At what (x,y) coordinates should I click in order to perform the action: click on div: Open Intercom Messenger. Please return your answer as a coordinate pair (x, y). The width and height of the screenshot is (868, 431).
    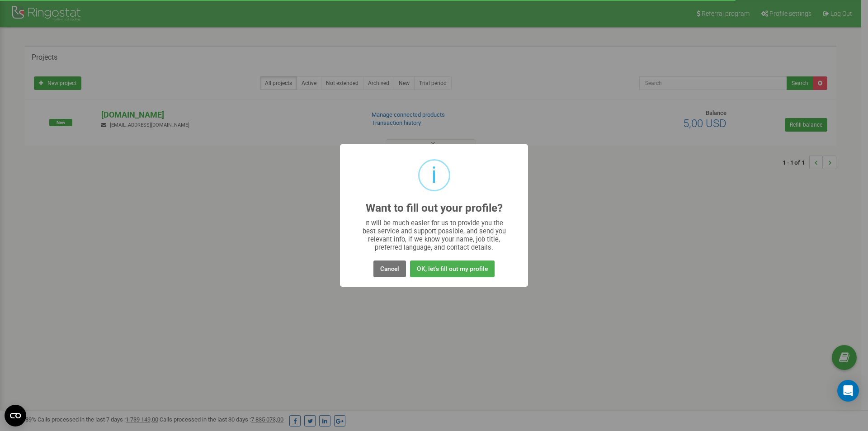
    Looking at the image, I should click on (848, 391).